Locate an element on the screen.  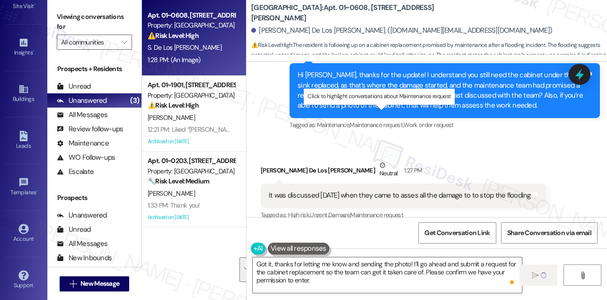
div: 1:33 PM: Thank you! is located at coordinates (174, 205).